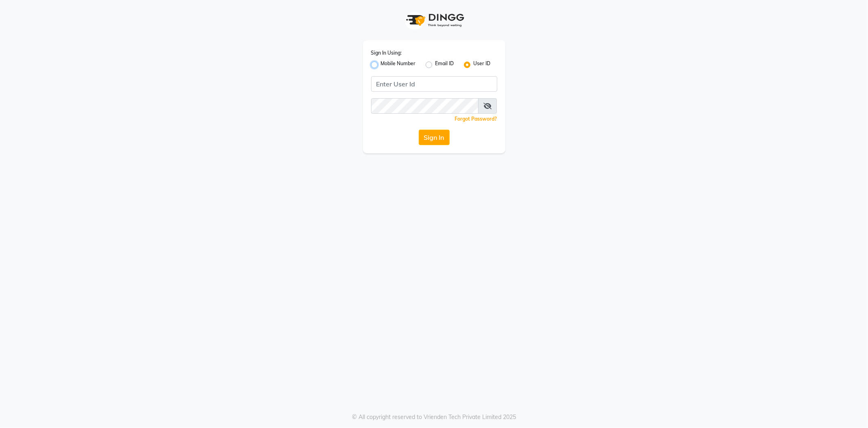 This screenshot has height=428, width=868. What do you see at coordinates (386, 53) in the screenshot?
I see `label: Sign In Using:` at bounding box center [386, 53].